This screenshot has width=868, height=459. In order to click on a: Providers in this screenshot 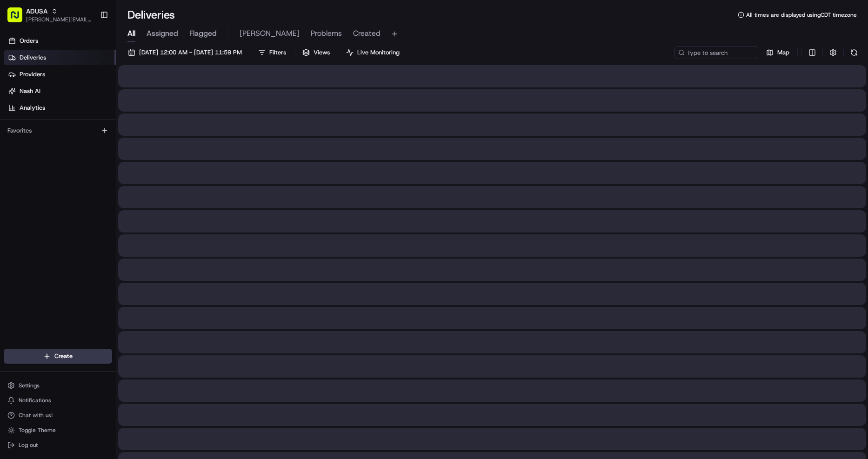, I will do `click(60, 74)`.